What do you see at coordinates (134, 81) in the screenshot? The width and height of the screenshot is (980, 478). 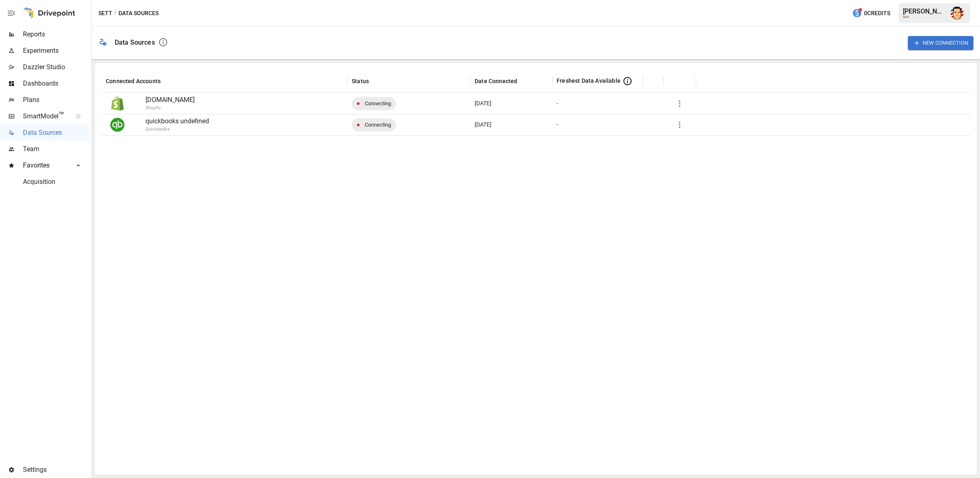 I see `div: Connected Accounts` at bounding box center [134, 81].